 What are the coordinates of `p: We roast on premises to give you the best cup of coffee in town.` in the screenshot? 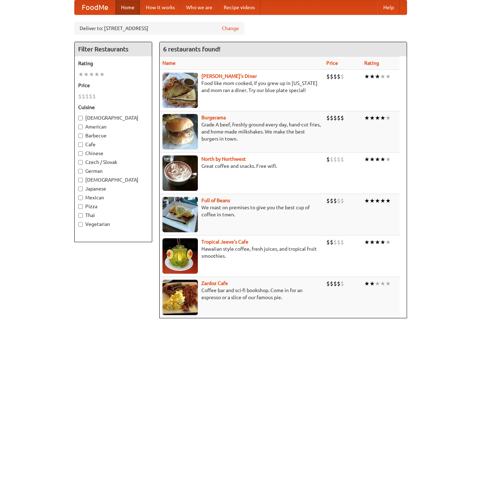 It's located at (242, 211).